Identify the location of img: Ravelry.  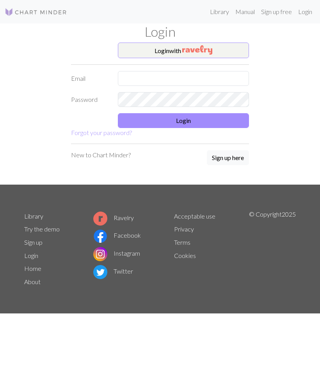
(197, 50).